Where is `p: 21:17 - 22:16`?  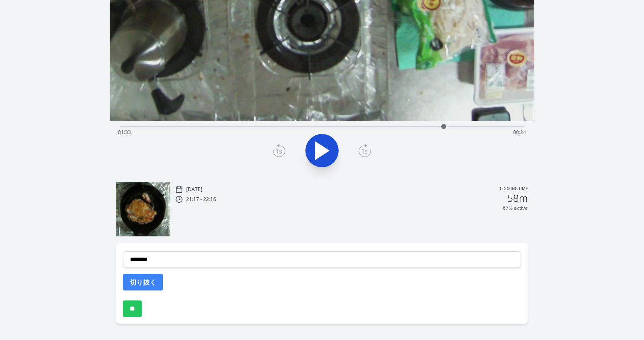 p: 21:17 - 22:16 is located at coordinates (201, 199).